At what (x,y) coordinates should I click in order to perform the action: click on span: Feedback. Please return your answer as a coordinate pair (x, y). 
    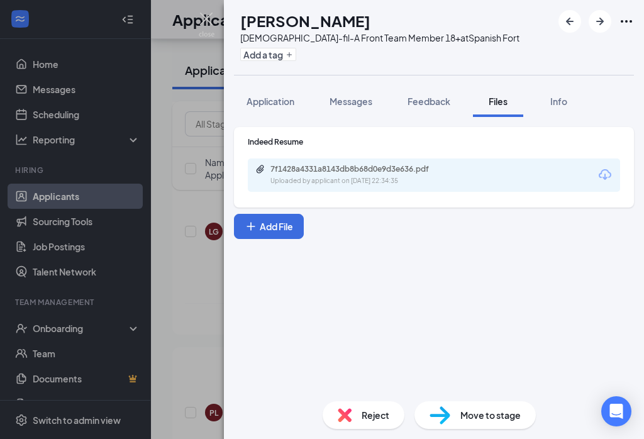
    Looking at the image, I should click on (429, 101).